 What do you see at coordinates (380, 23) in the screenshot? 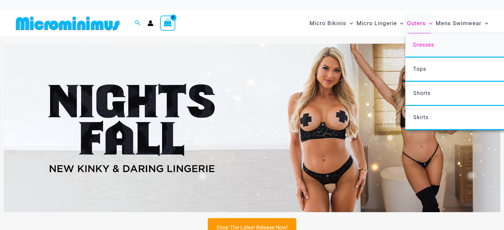
I see `a: Micro LingerieMenu ToggleMenu Toggle` at bounding box center [380, 23].